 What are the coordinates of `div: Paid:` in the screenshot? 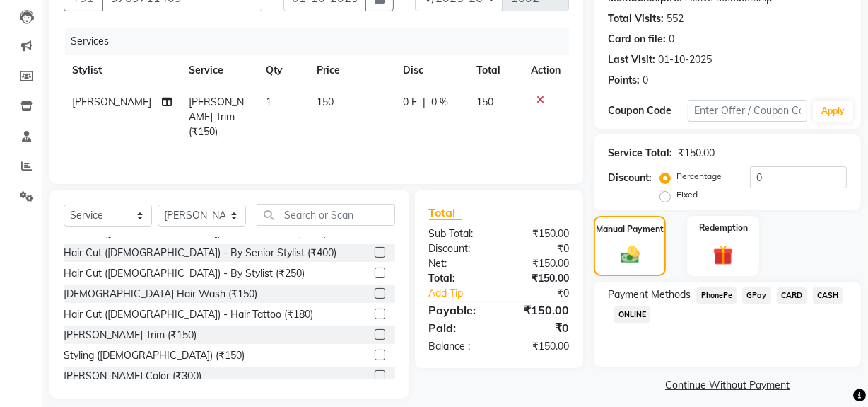 It's located at (459, 328).